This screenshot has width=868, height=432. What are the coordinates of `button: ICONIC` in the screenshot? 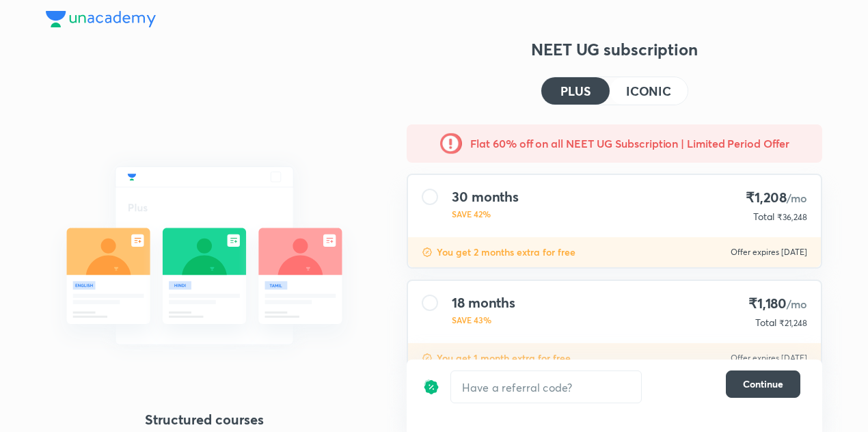 It's located at (649, 91).